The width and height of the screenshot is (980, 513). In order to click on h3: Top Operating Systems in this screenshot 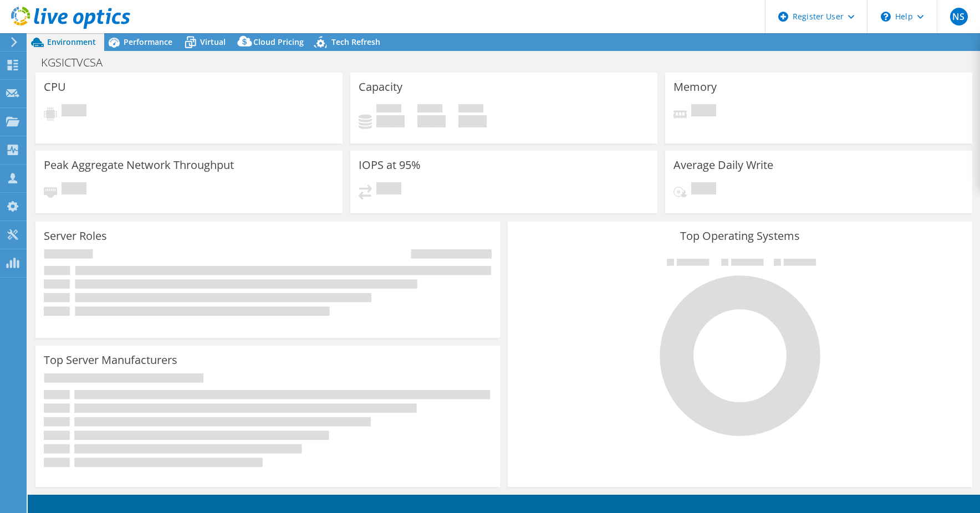, I will do `click(740, 236)`.